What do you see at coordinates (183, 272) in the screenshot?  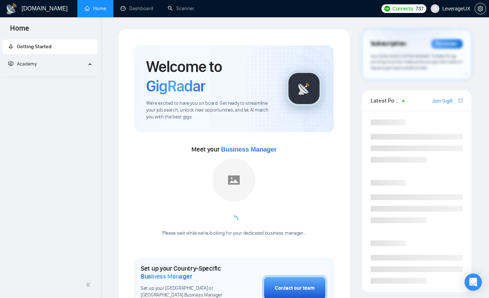 I see `h1: Set up your Country-Specific` at bounding box center [183, 272].